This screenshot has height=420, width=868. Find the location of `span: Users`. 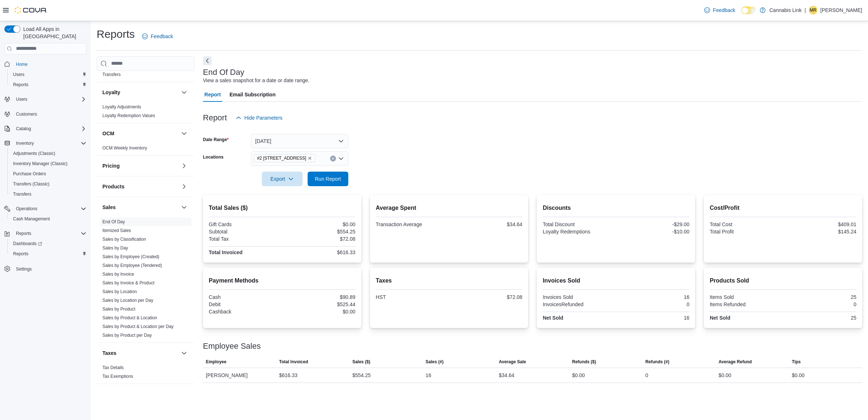

span: Users is located at coordinates (19, 74).